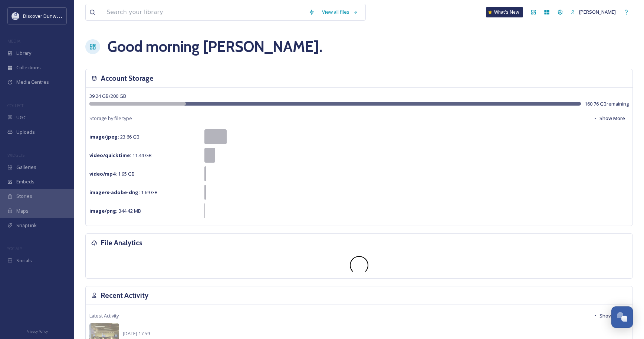 The width and height of the screenshot is (644, 339). I want to click on span: Privacy Policy, so click(37, 332).